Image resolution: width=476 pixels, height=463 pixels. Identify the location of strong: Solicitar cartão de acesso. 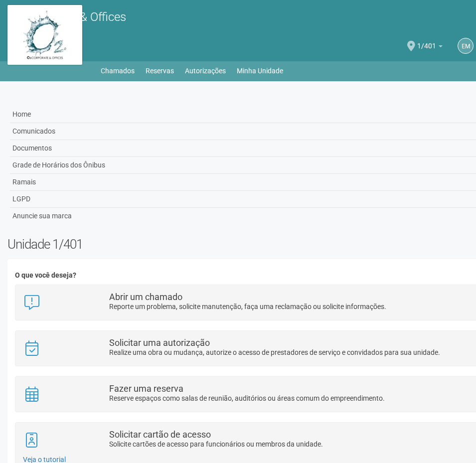
(160, 434).